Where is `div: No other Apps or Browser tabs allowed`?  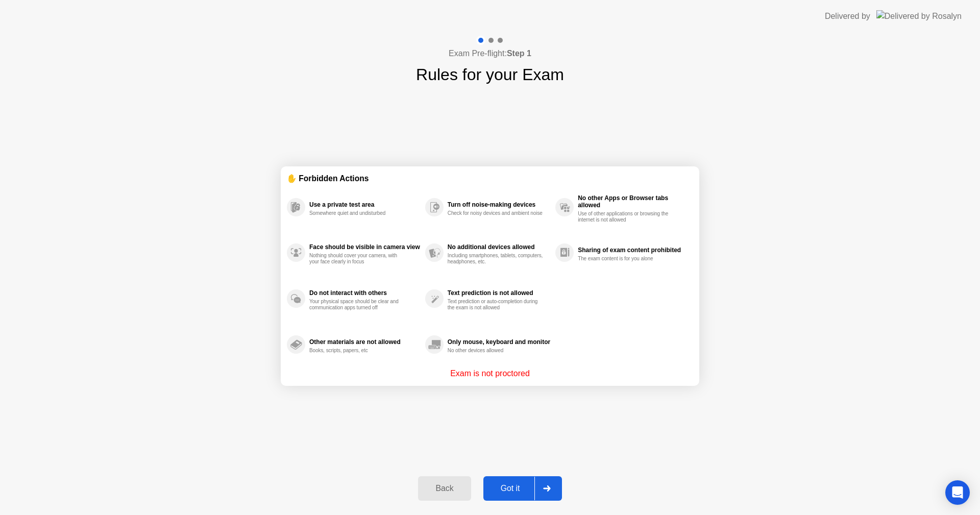 div: No other Apps or Browser tabs allowed is located at coordinates (633, 202).